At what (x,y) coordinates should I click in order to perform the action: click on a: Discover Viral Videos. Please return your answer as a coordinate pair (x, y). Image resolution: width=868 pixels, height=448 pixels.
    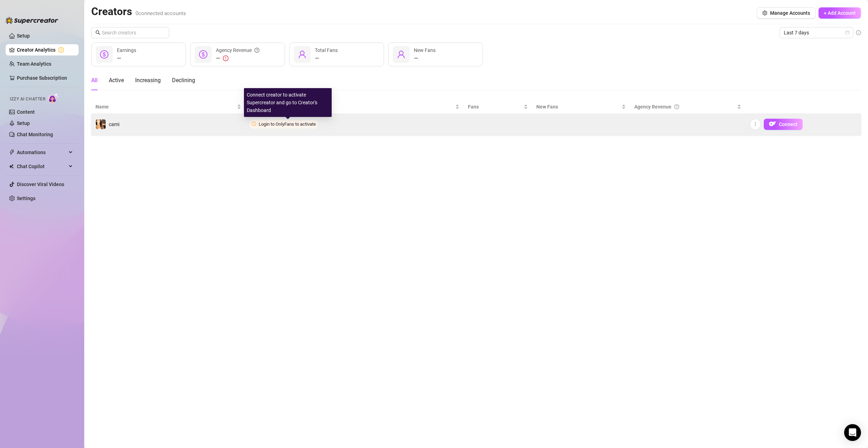
    Looking at the image, I should click on (41, 184).